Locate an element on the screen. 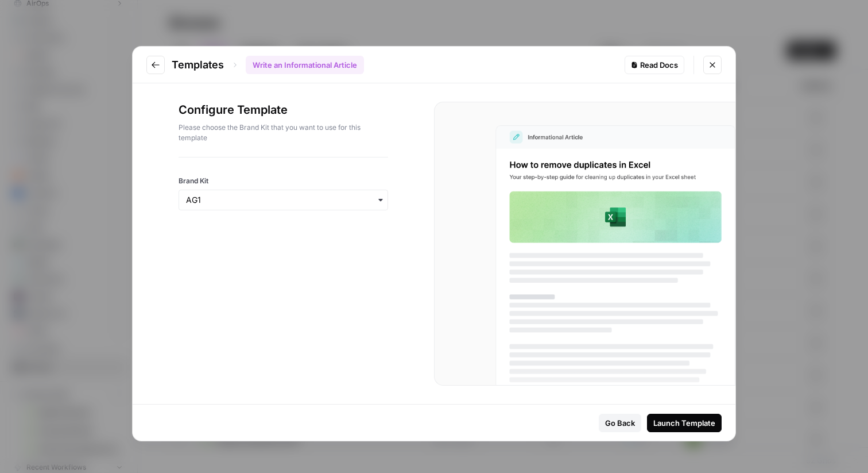 The width and height of the screenshot is (868, 473). button: Close modal is located at coordinates (712, 65).